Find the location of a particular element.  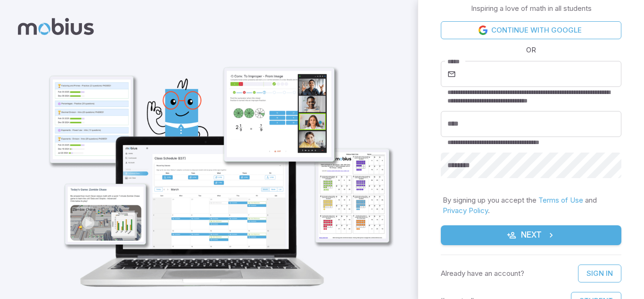

span: OR is located at coordinates (531, 50).